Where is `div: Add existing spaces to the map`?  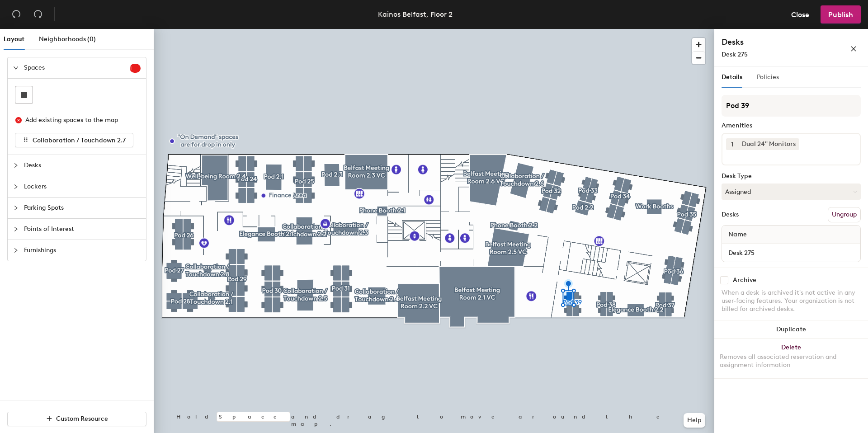 div: Add existing spaces to the map is located at coordinates (79, 120).